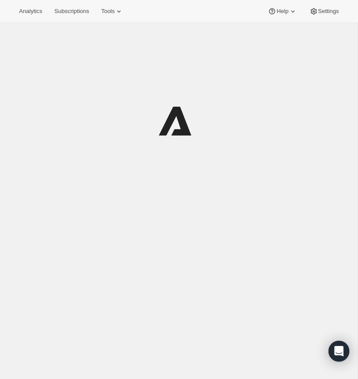 The image size is (358, 379). Describe the element at coordinates (72, 11) in the screenshot. I see `button: Subscriptions` at that location.